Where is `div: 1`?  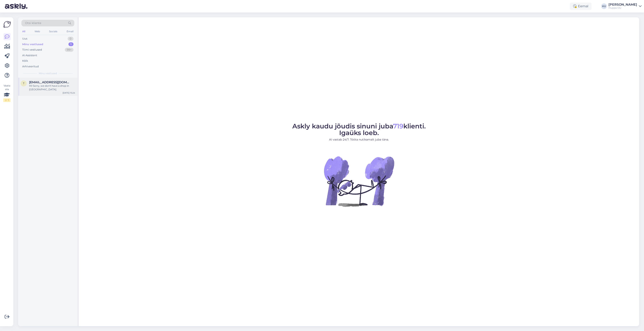 div: 1 is located at coordinates (71, 44).